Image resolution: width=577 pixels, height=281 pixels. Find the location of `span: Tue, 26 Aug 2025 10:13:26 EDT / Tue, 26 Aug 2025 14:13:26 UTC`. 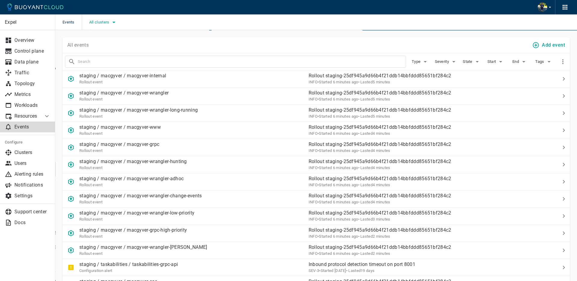

span: Tue, 26 Aug 2025 10:13:26 EDT / Tue, 26 Aug 2025 14:13:26 UTC is located at coordinates (338, 133).